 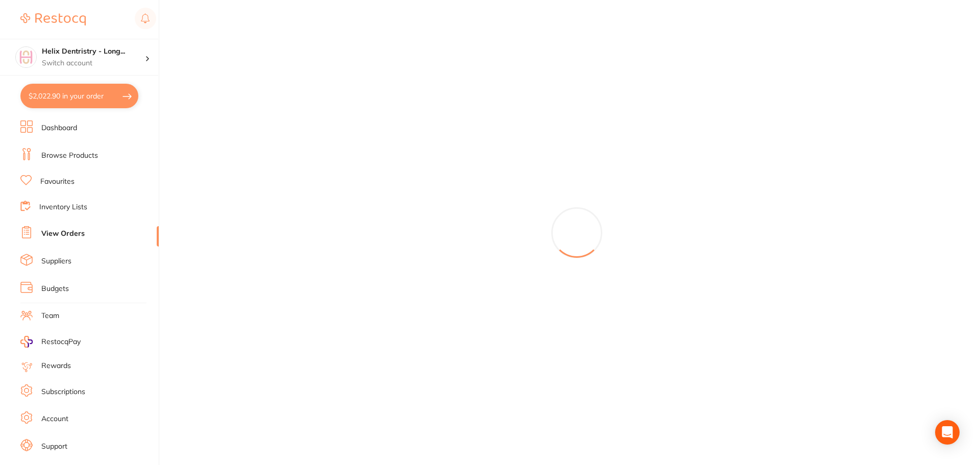 What do you see at coordinates (53, 19) in the screenshot?
I see `img: Restocq Logo` at bounding box center [53, 19].